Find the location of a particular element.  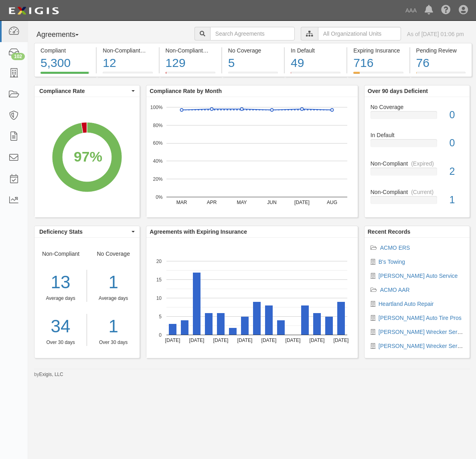

b: Agreements with Expiring Insurance is located at coordinates (198, 232).